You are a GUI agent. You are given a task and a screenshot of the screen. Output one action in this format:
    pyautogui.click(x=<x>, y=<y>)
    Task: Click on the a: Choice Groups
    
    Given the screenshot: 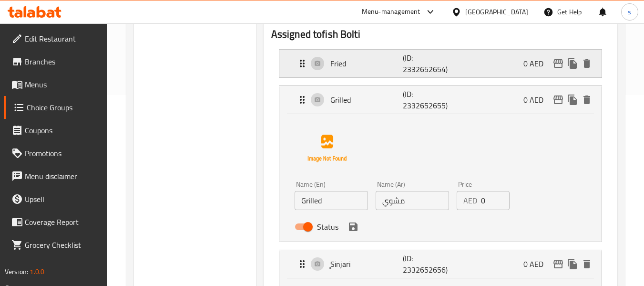 What is the action you would take?
    pyautogui.click(x=56, y=108)
    